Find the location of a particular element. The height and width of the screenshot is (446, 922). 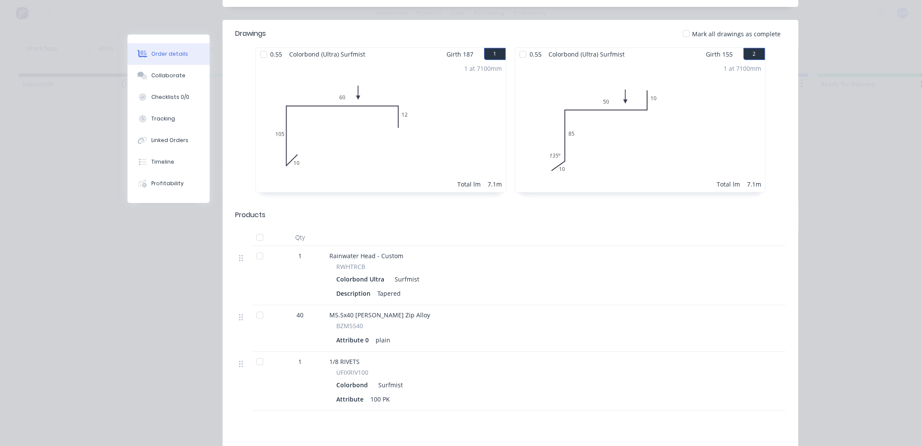

div: Checklists 0/0 is located at coordinates (170, 97).